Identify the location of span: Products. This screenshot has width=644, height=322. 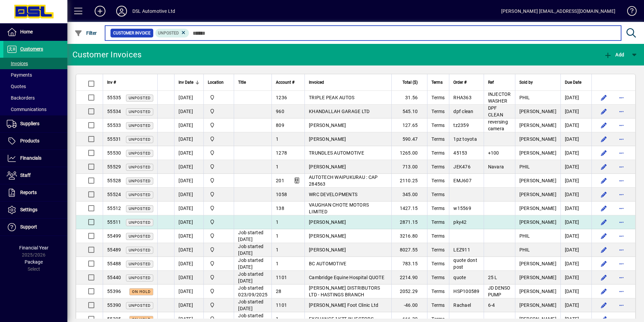
(30, 140).